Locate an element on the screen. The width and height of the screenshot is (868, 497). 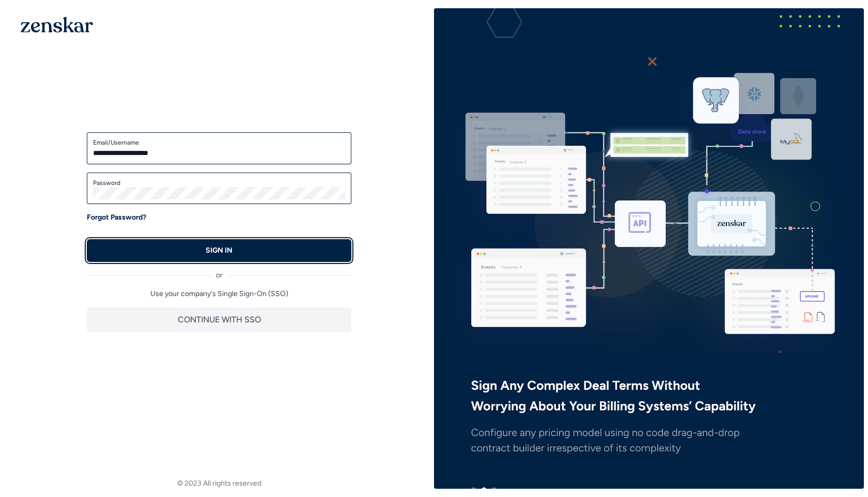
label: Email/Username is located at coordinates (219, 142).